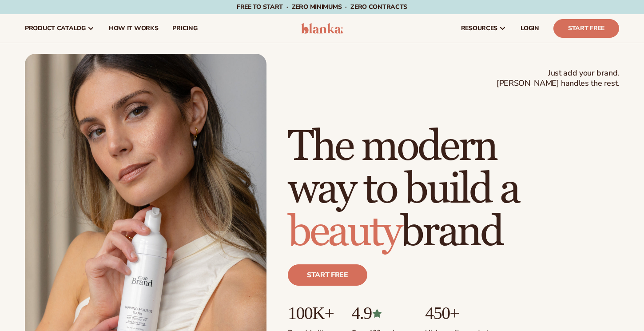 Image resolution: width=644 pixels, height=331 pixels. Describe the element at coordinates (311, 313) in the screenshot. I see `p: 100K+` at that location.